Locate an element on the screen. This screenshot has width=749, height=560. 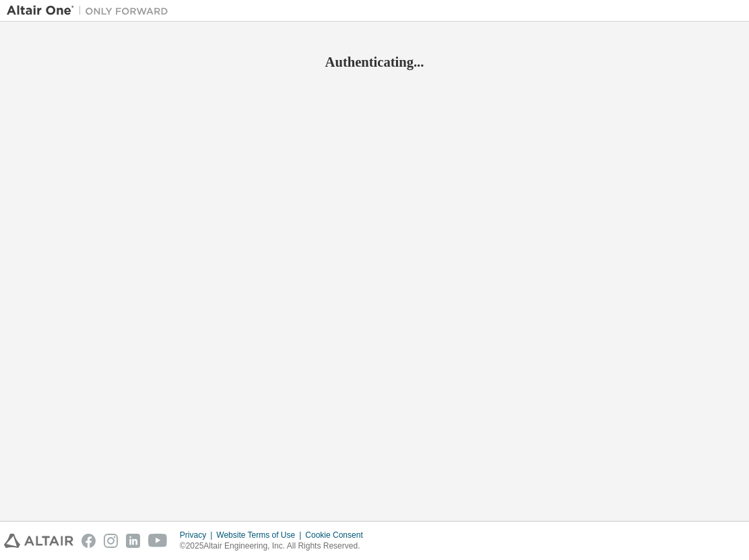
div: Cookie Consent is located at coordinates (338, 535).